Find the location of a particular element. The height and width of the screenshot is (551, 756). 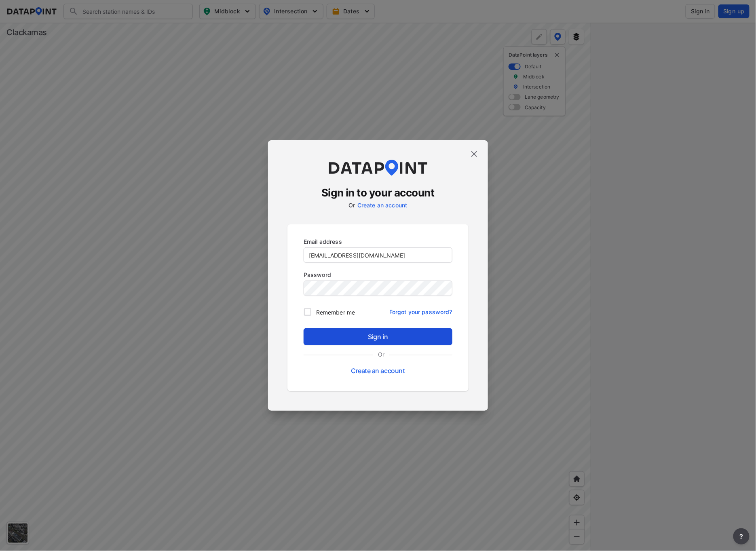

input: you@example.com is located at coordinates (378, 255).